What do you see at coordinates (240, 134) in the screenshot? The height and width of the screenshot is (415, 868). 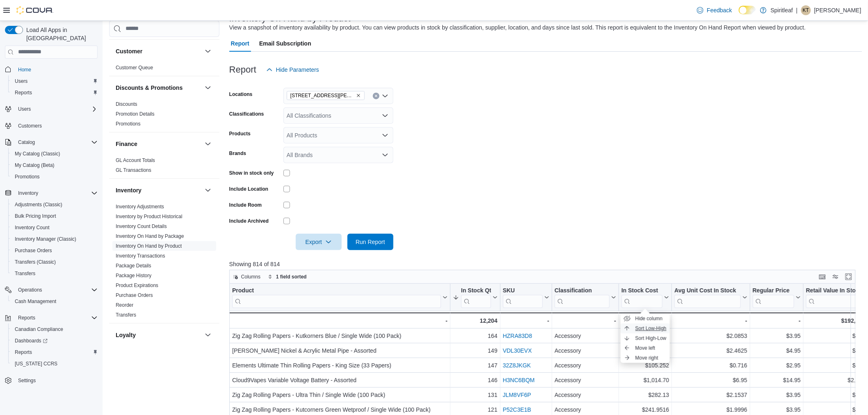 I see `label: Products` at bounding box center [240, 134].